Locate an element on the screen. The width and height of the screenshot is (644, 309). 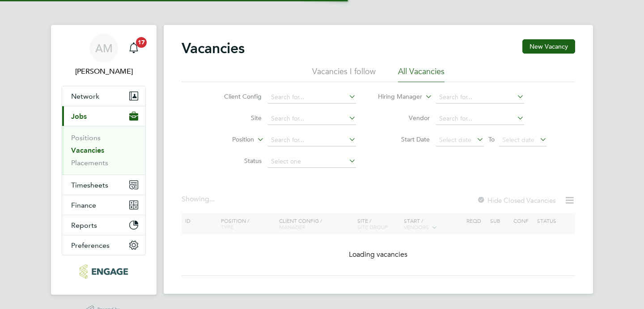
span: Reports is located at coordinates (84, 225).